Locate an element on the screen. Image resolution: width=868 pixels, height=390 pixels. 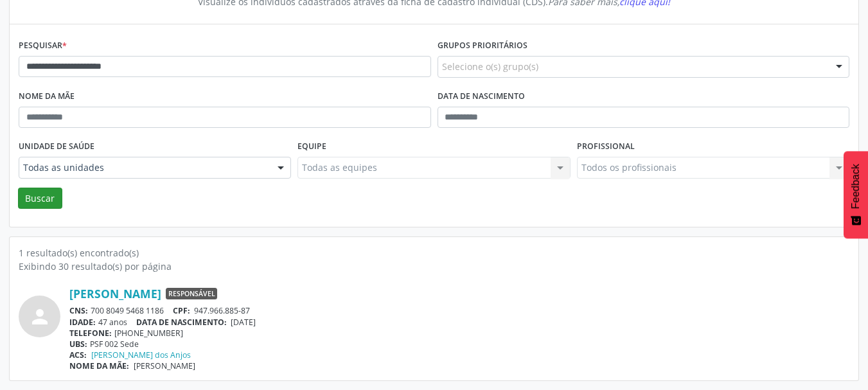
span: Responsável is located at coordinates (191, 293).